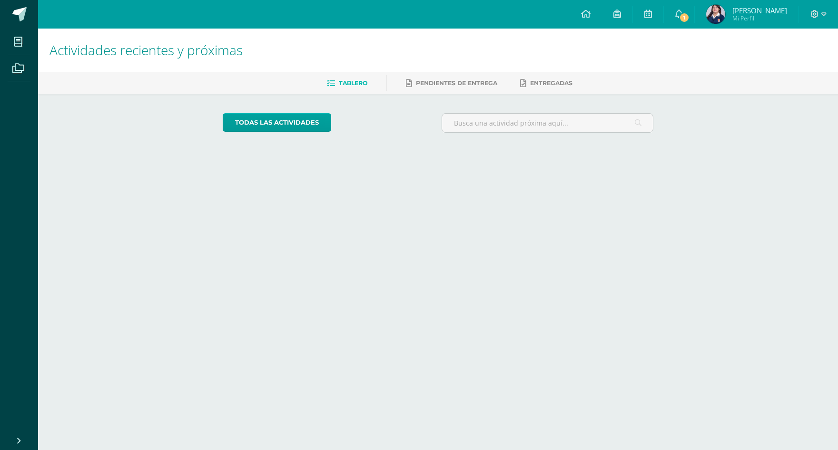 The width and height of the screenshot is (838, 450). What do you see at coordinates (347, 83) in the screenshot?
I see `a: Tablero` at bounding box center [347, 83].